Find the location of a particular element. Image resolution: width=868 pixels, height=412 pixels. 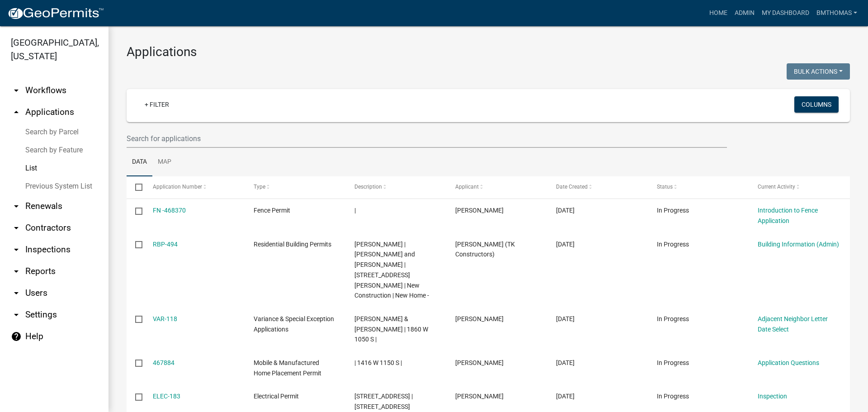

span: Wesley Allen Wiggs is located at coordinates (479, 396).